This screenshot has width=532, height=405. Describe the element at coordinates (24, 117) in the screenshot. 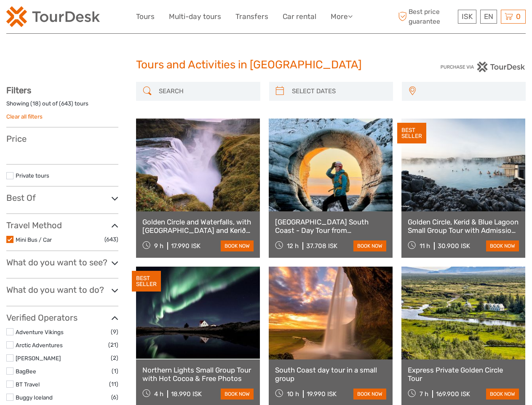

I see `a: Clear all filters` at that location.